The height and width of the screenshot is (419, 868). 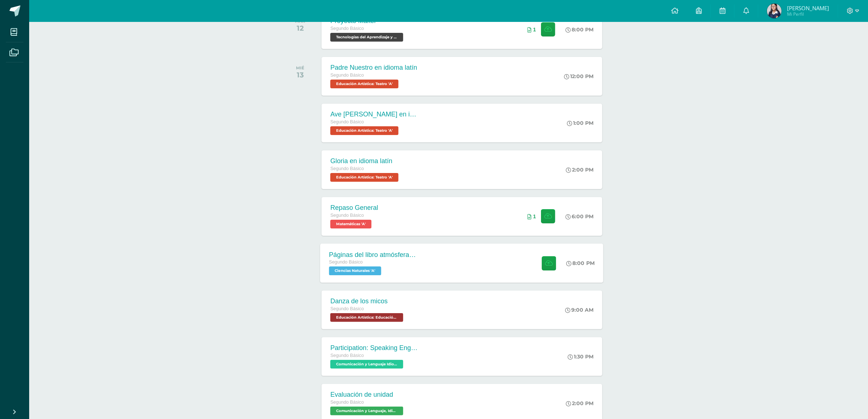 I want to click on div: 9:00 AM, so click(x=579, y=310).